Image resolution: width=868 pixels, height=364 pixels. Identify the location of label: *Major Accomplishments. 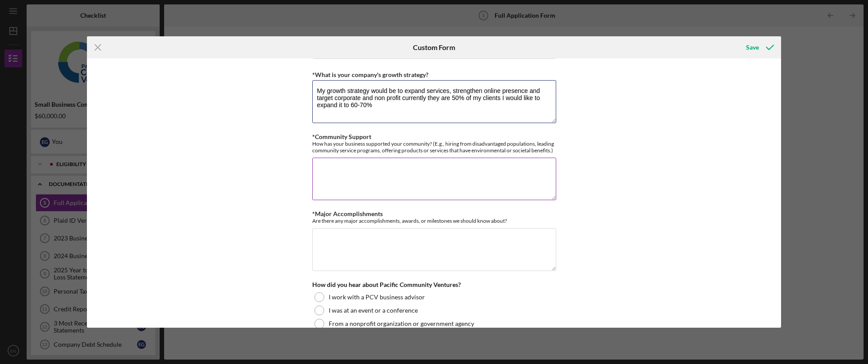
(347, 214).